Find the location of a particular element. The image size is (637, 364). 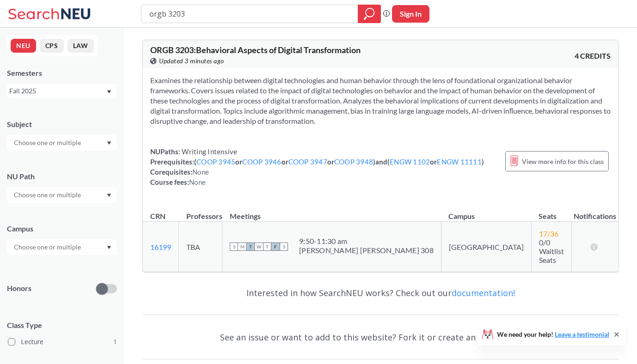

span: Updated 3 minutes ago is located at coordinates (191, 61).